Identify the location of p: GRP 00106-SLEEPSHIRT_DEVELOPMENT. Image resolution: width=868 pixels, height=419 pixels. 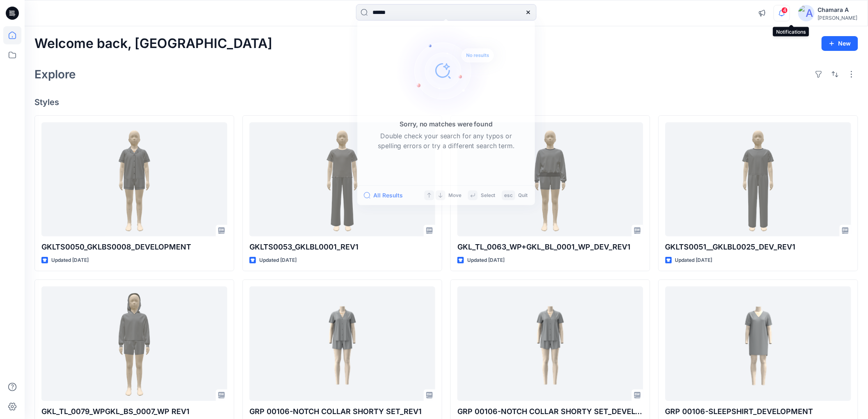
(758, 412).